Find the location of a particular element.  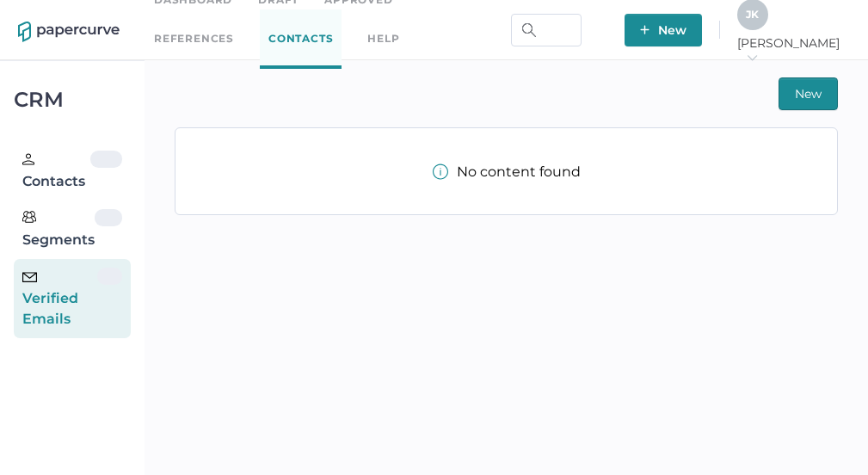

div: Contacts is located at coordinates (56, 172).